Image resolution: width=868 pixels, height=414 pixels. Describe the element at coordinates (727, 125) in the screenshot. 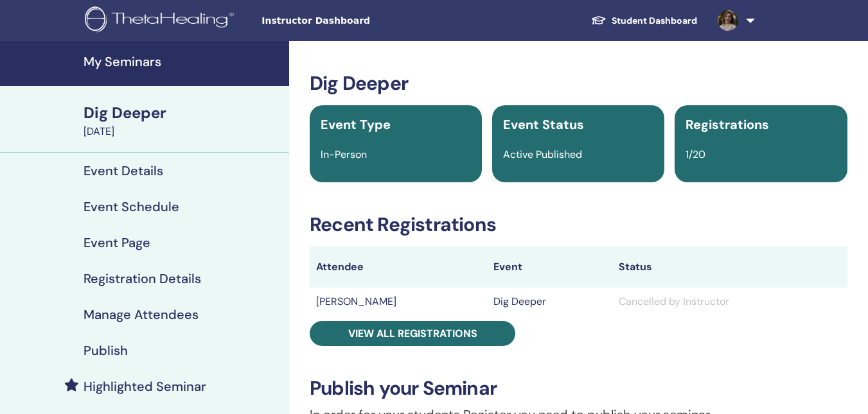

I see `span: Registrations` at that location.